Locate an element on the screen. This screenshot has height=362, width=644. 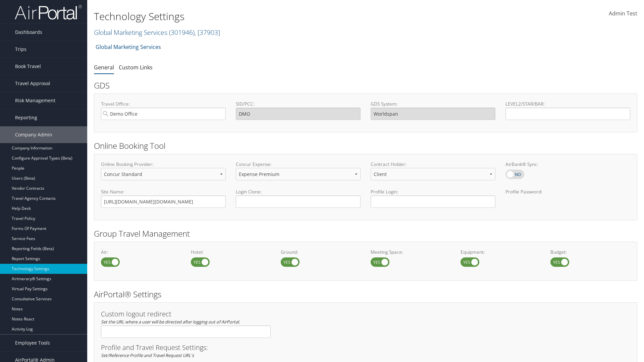
label: Equipment: is located at coordinates (500, 252).